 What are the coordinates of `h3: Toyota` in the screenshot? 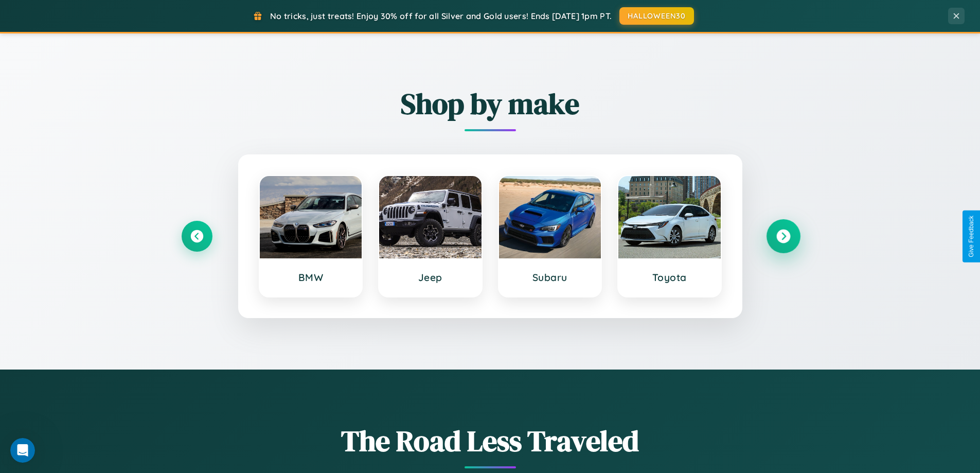 It's located at (670, 278).